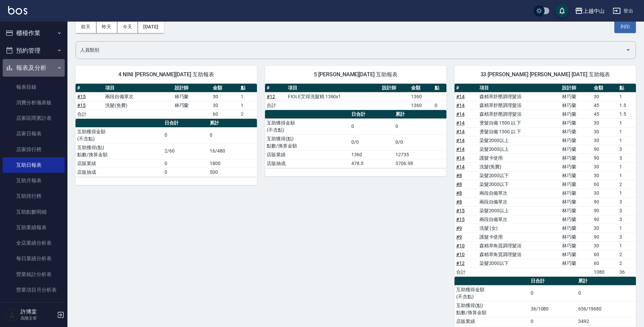  What do you see at coordinates (107, 27) in the screenshot?
I see `button: 昨天` at bounding box center [107, 27].